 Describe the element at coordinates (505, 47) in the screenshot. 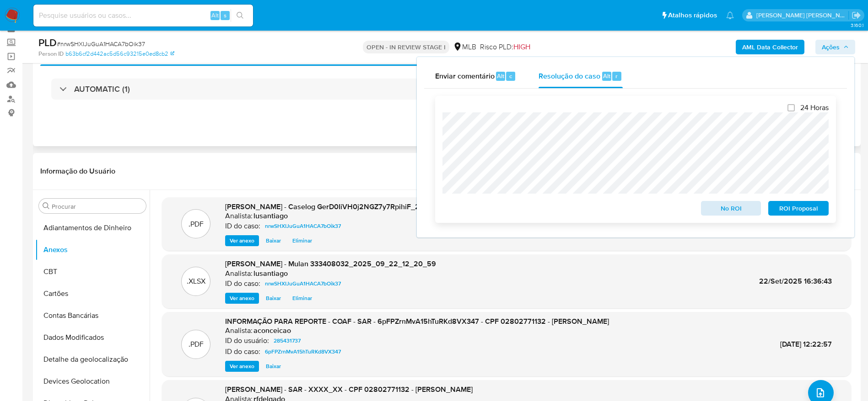

I see `span: Risco PLD:` at that location.